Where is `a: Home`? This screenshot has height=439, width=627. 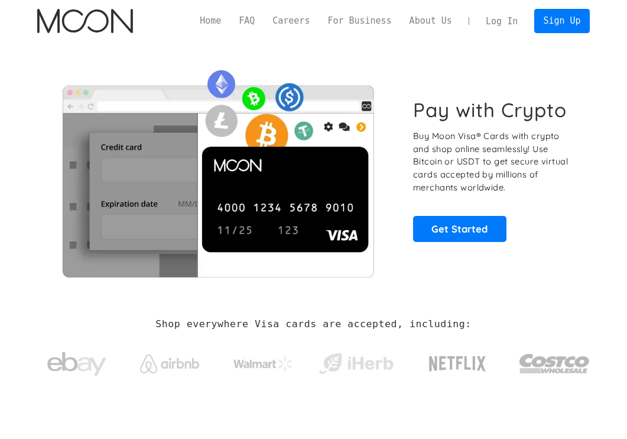
a: Home is located at coordinates (211, 21).